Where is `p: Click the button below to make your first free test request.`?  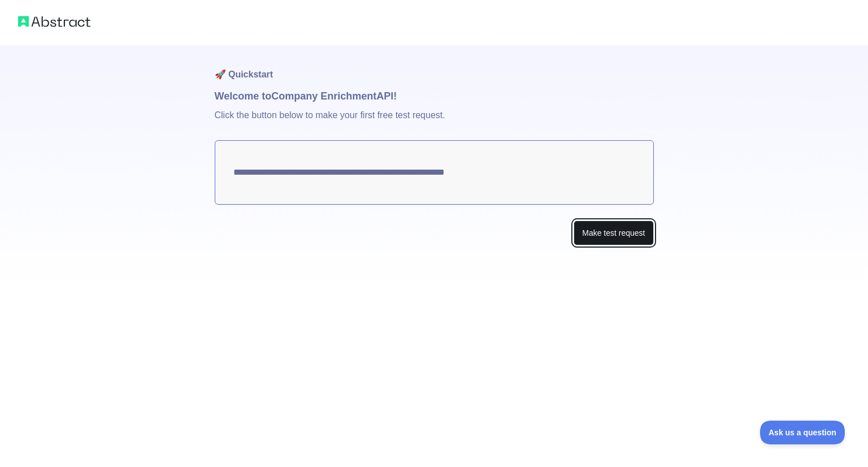 p: Click the button below to make your first free test request. is located at coordinates (434, 122).